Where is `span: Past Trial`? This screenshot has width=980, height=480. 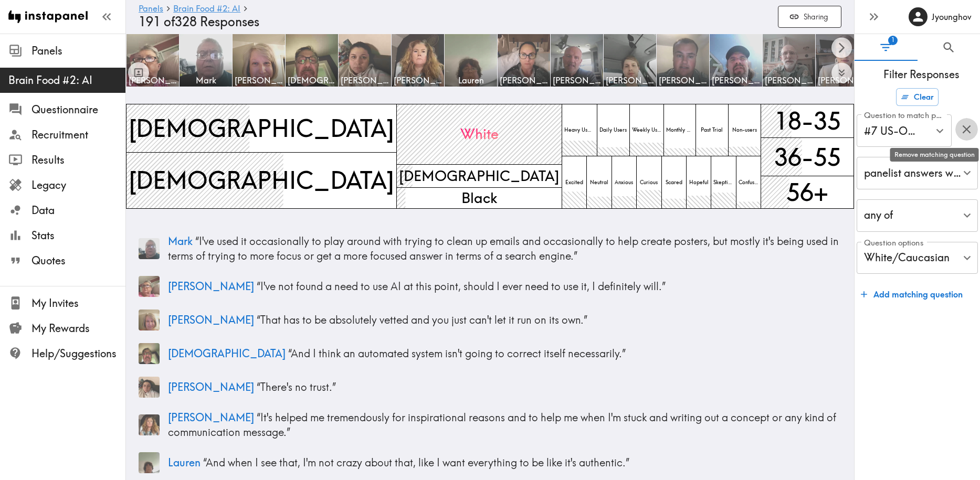 span: Past Trial is located at coordinates (712, 130).